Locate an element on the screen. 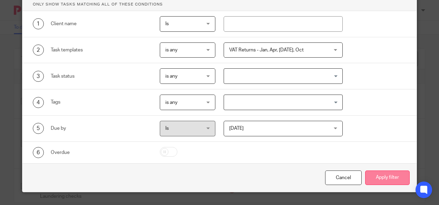 This screenshot has width=439, height=205. div: Close this dialog window is located at coordinates (344, 178).